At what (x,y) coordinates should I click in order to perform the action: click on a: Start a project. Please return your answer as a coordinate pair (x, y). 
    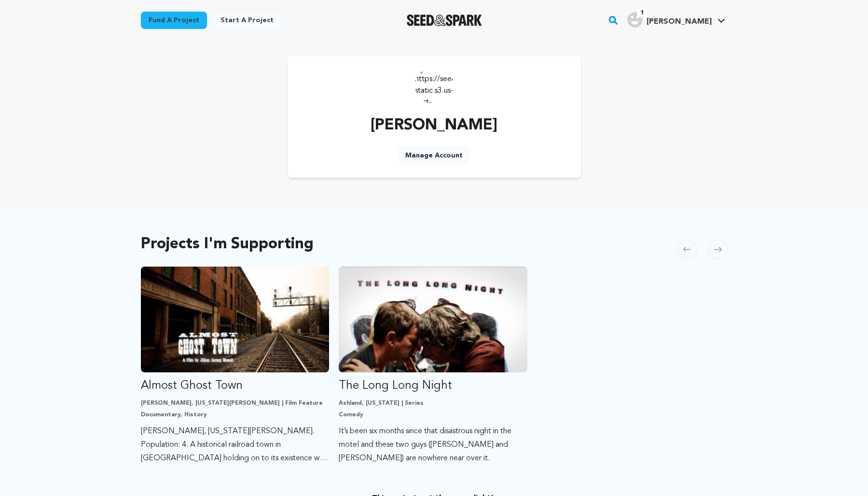
    Looking at the image, I should click on (247, 20).